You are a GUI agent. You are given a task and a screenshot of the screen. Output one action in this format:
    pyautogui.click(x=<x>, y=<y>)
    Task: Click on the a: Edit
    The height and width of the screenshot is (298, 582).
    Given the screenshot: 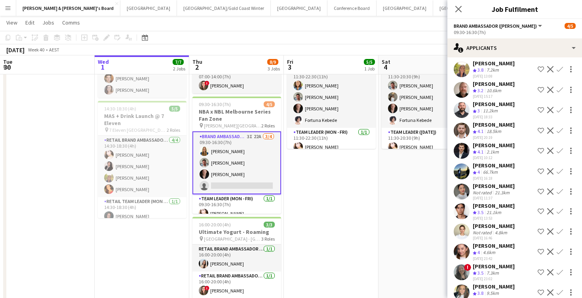 What is the action you would take?
    pyautogui.click(x=30, y=23)
    